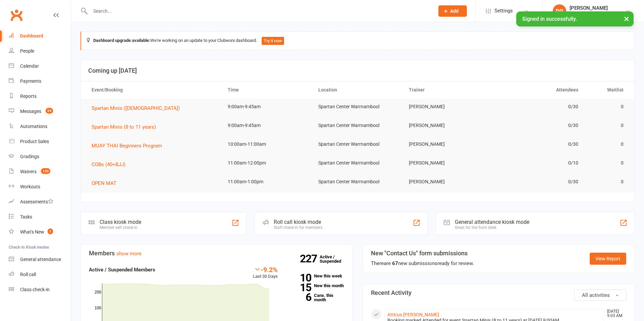 This screenshot has width=644, height=321. What do you see at coordinates (539, 90) in the screenshot?
I see `th: Attendees` at bounding box center [539, 90].